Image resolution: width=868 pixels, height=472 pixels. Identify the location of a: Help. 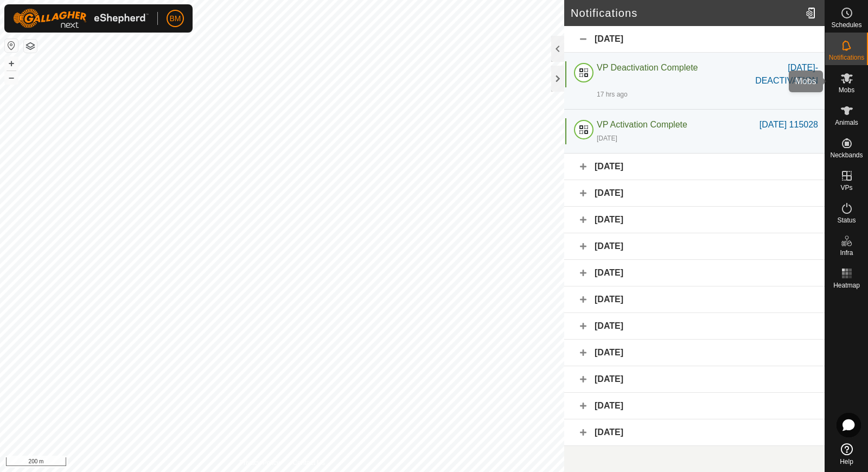
(846, 454).